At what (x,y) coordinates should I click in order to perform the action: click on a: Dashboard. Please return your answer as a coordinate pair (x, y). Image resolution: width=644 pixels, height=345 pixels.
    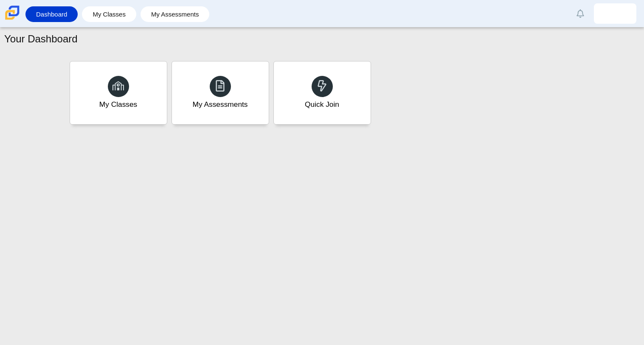
    Looking at the image, I should click on (52, 14).